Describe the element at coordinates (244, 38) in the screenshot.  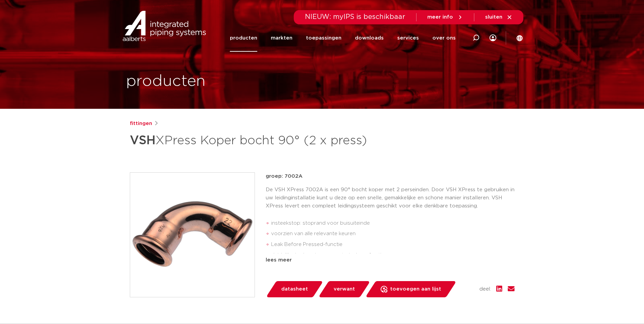
I see `a: producten` at that location.